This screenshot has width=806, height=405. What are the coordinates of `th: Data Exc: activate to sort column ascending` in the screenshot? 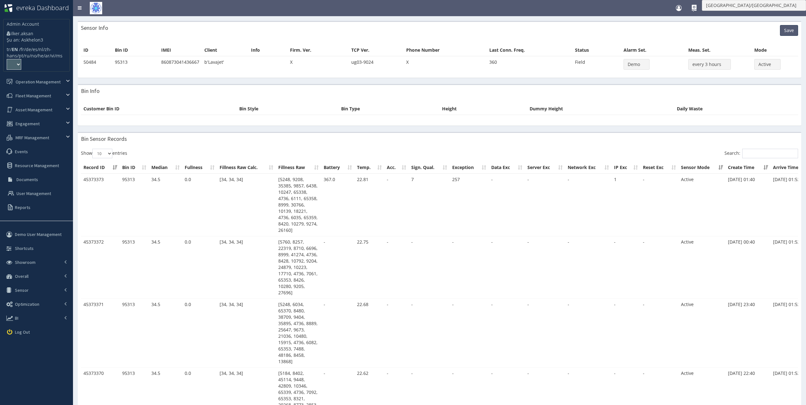 It's located at (507, 168).